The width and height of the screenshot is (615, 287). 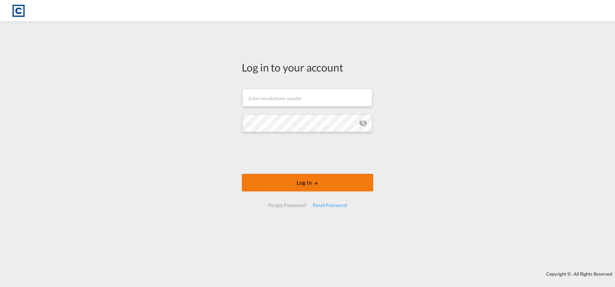 I want to click on input: Enter email/phone number, so click(x=307, y=98).